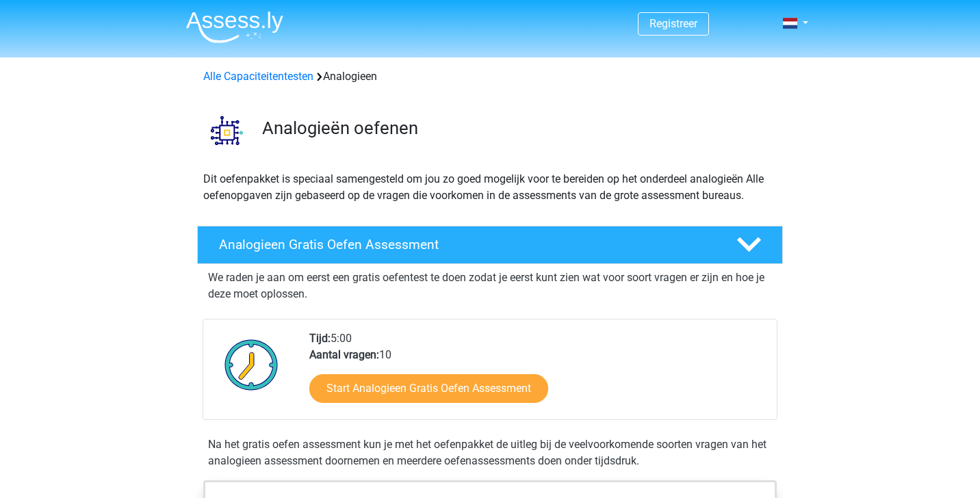 This screenshot has height=498, width=980. I want to click on div: Na het gratis oefen assessment kun je met het oefenpakket de uitleg bij de veelvoorkomende soorte..., so click(490, 453).